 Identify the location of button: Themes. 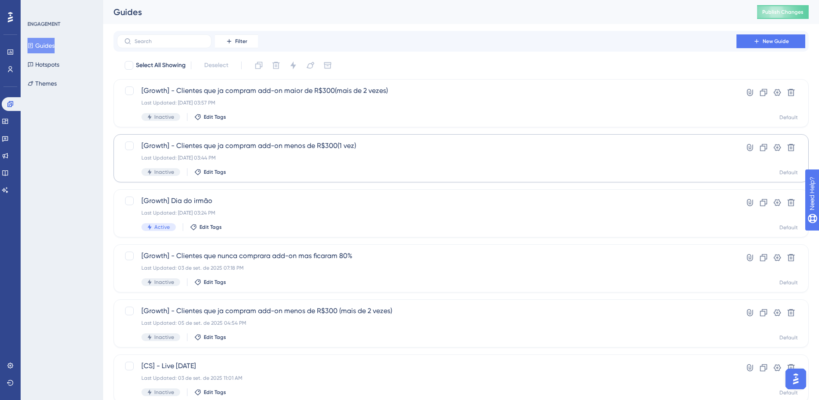
(42, 83).